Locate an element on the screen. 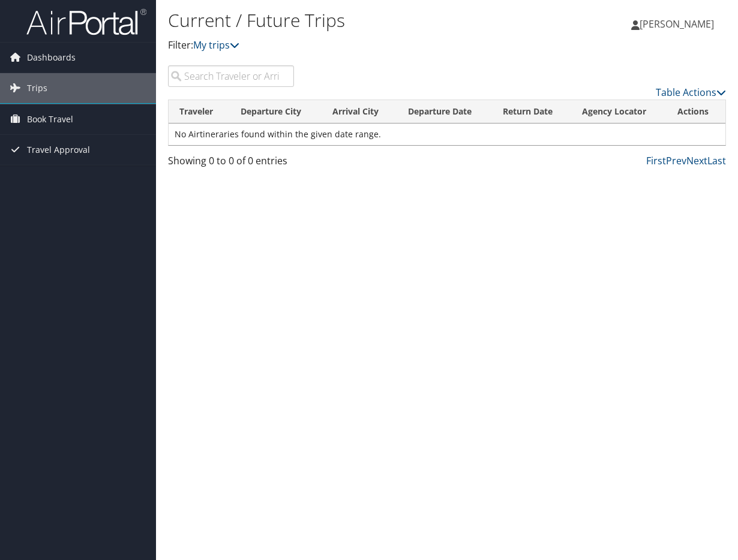  th: Arrival City: activate to sort column ascending is located at coordinates (360, 111).